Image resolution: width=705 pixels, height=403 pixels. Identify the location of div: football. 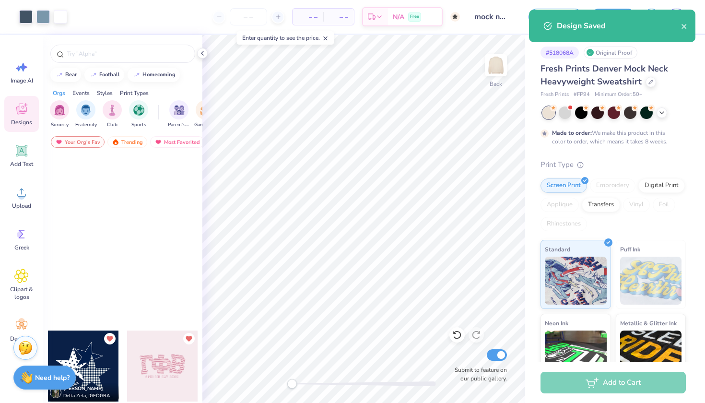
(109, 74).